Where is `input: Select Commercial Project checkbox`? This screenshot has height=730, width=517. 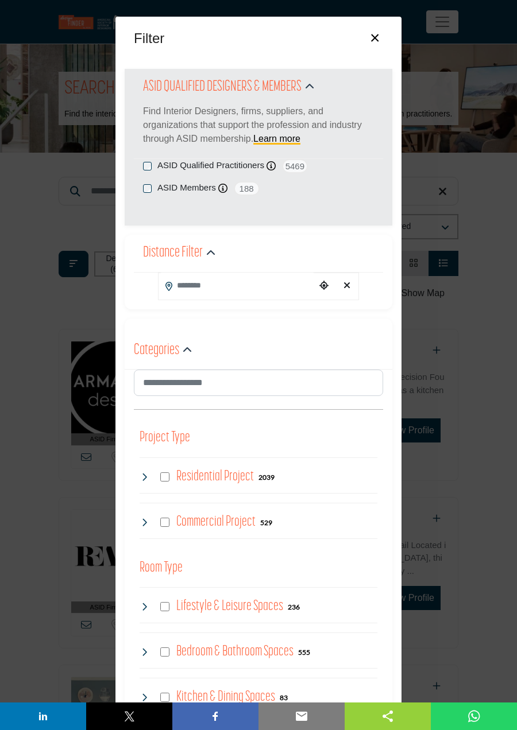
input: Select Commercial Project checkbox is located at coordinates (165, 522).